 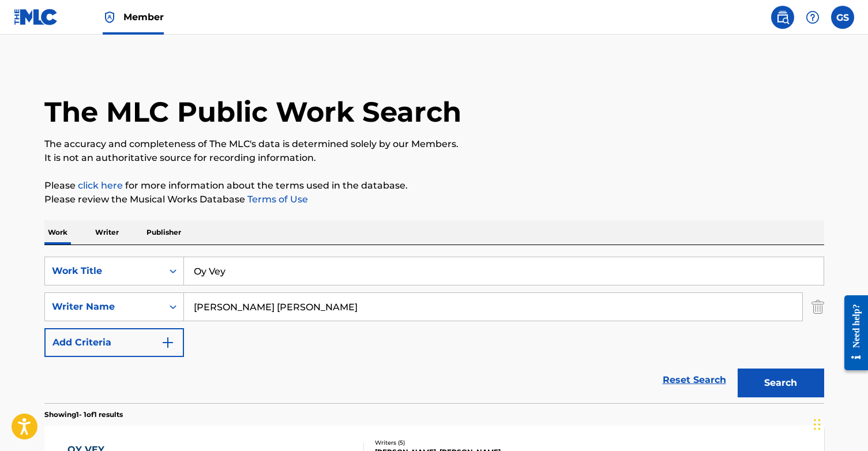 I want to click on p: It is not an authoritative source for recording information., so click(x=434, y=158).